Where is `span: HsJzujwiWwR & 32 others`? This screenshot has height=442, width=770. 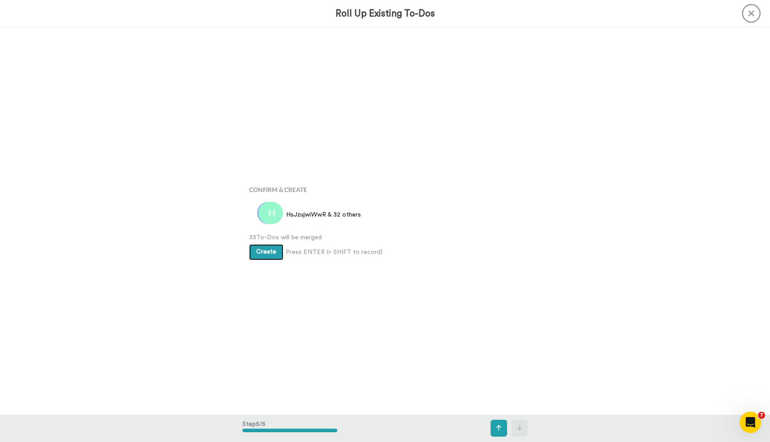 span: HsJzujwiWwR & 32 others is located at coordinates (323, 215).